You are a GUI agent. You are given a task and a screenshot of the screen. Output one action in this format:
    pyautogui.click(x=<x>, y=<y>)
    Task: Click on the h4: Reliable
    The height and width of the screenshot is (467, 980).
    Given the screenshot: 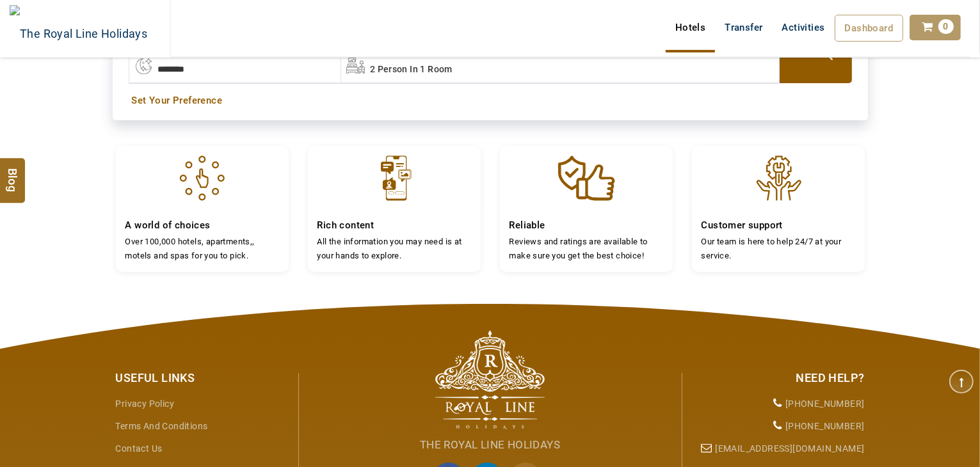 What is the action you would take?
    pyautogui.click(x=587, y=225)
    